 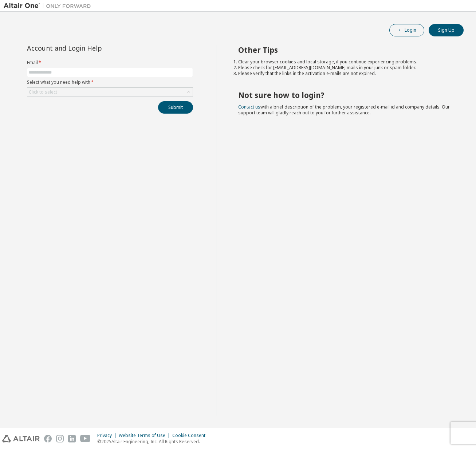 I want to click on div: Website Terms of Use, so click(x=145, y=436).